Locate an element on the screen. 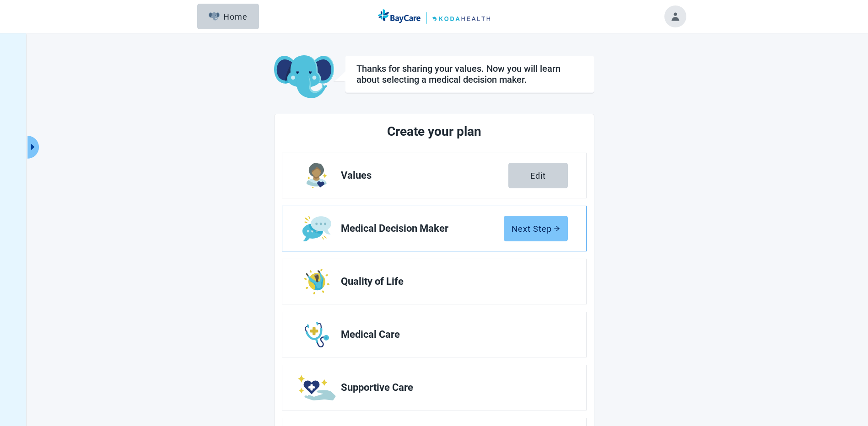 This screenshot has width=868, height=426. a: Edit Supportive Care section is located at coordinates (434, 388).